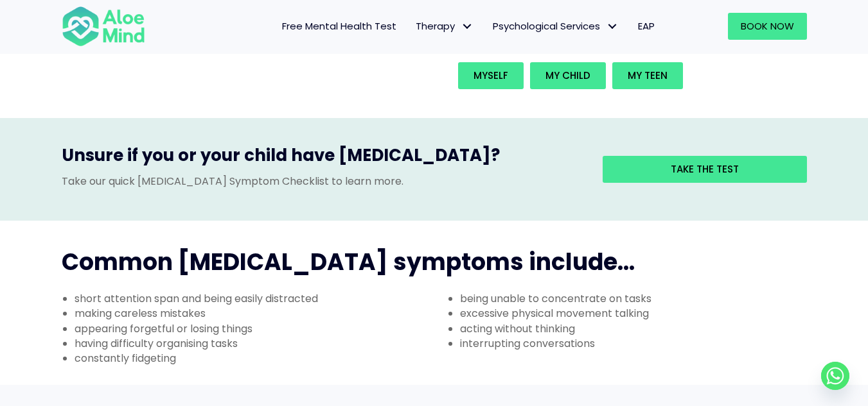  I want to click on a: Psychological ServicesPsychological Services: submenu, so click(556, 26).